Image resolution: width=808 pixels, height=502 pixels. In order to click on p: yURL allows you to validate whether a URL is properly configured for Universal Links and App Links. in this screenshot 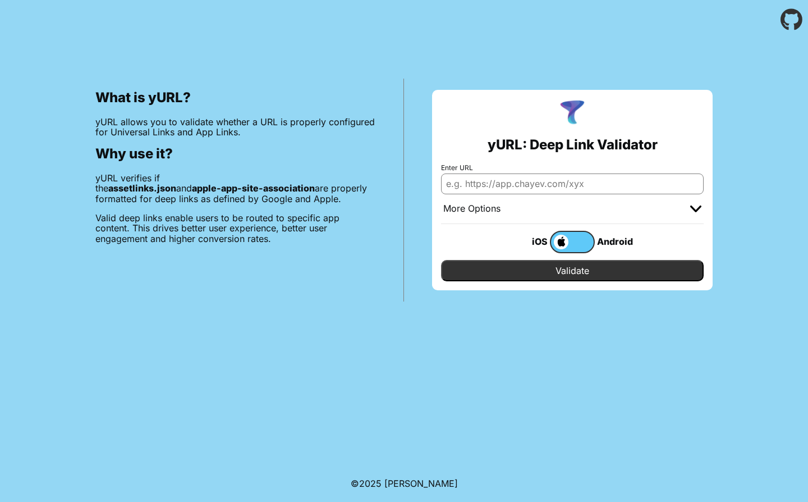, I will do `click(235, 127)`.